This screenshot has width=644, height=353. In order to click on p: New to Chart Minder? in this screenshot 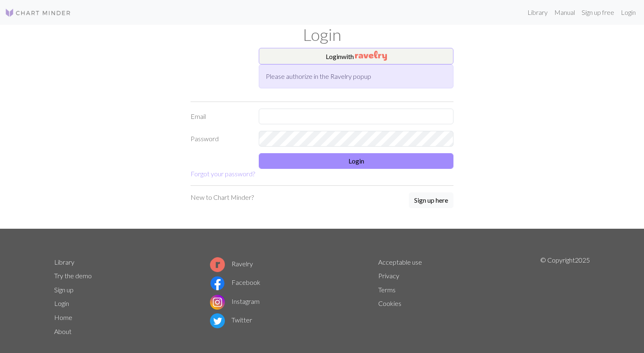, I will do `click(222, 197)`.